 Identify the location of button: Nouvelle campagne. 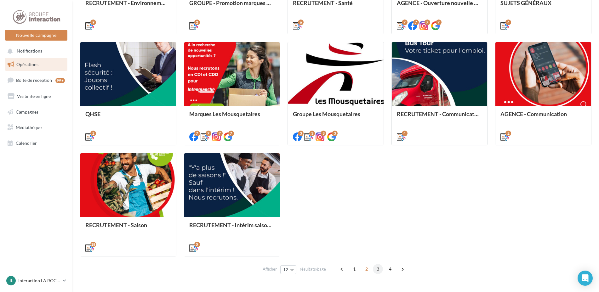
(36, 35).